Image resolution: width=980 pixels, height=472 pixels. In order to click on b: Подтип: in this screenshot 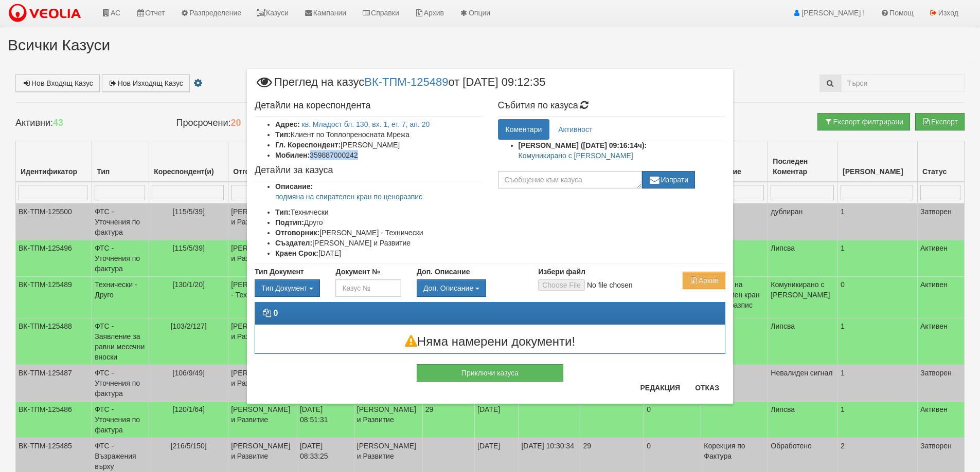, I will do `click(289, 222)`.